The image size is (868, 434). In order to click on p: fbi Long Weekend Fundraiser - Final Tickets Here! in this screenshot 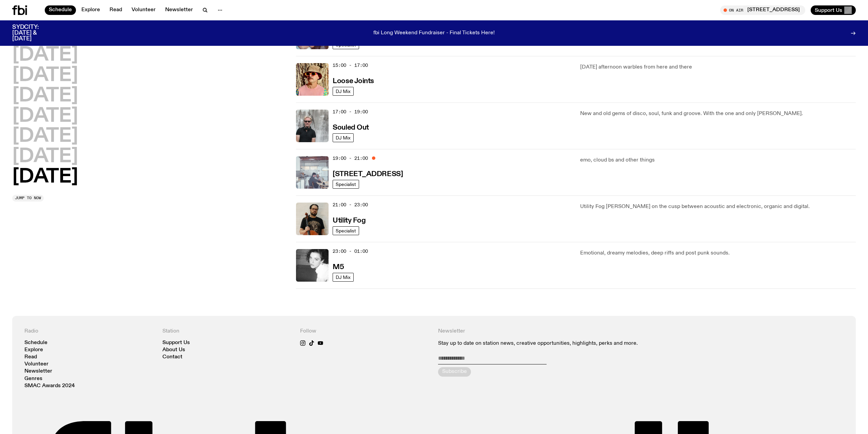, I will do `click(434, 33)`.